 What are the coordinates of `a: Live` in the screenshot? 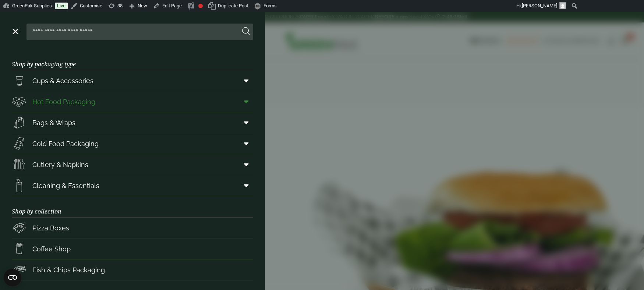 It's located at (61, 6).